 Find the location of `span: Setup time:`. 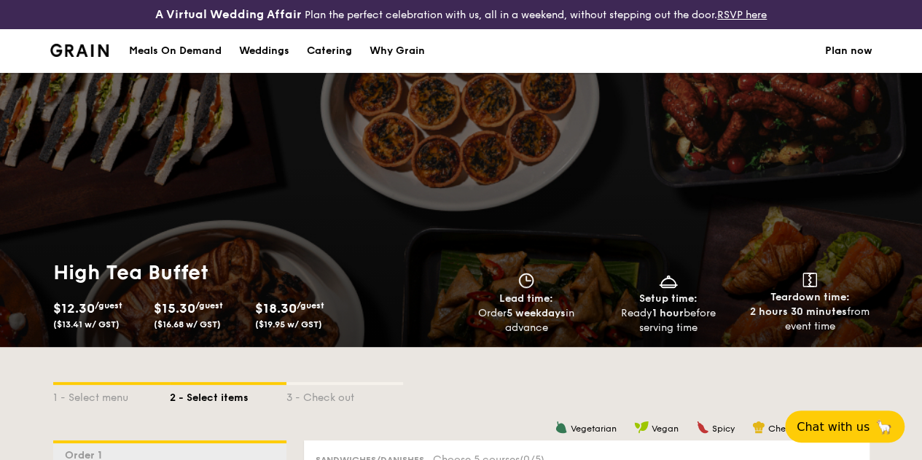

span: Setup time: is located at coordinates (668, 298).